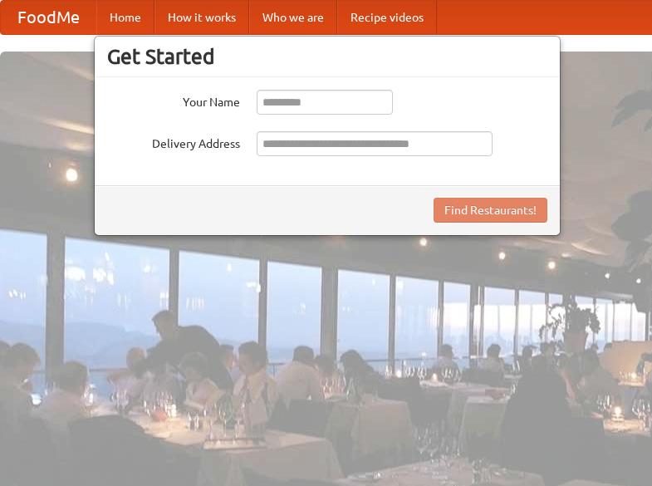 The image size is (652, 486). I want to click on a: FoodMe, so click(48, 17).